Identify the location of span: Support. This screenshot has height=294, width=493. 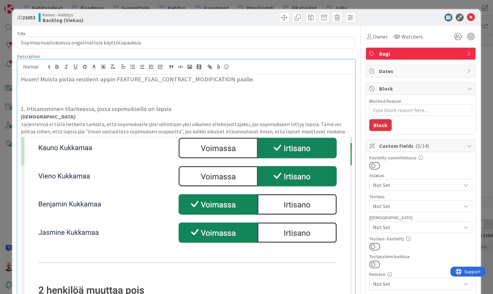
(22, 5).